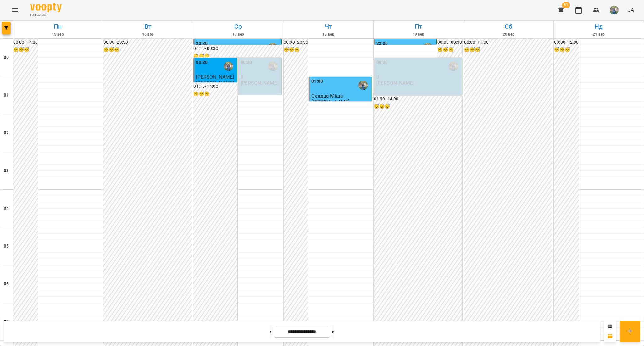  What do you see at coordinates (295, 43) in the screenshot?
I see `h6: 00:00 - 20:30` at bounding box center [295, 43].